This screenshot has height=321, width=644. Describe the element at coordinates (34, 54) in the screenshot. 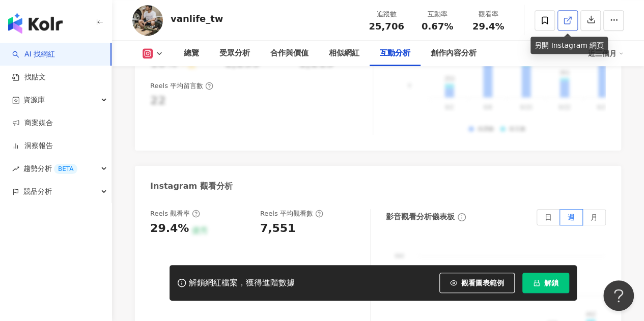

I see `a: searchAI 找網紅` at that location.